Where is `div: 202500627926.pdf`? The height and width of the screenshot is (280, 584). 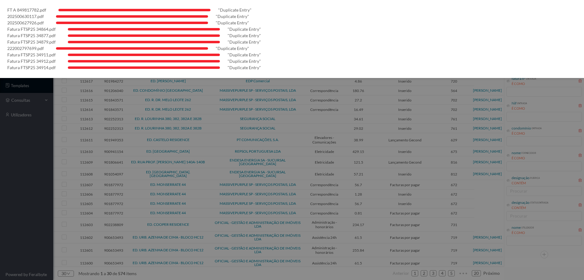 div: 202500627926.pdf is located at coordinates (26, 23).